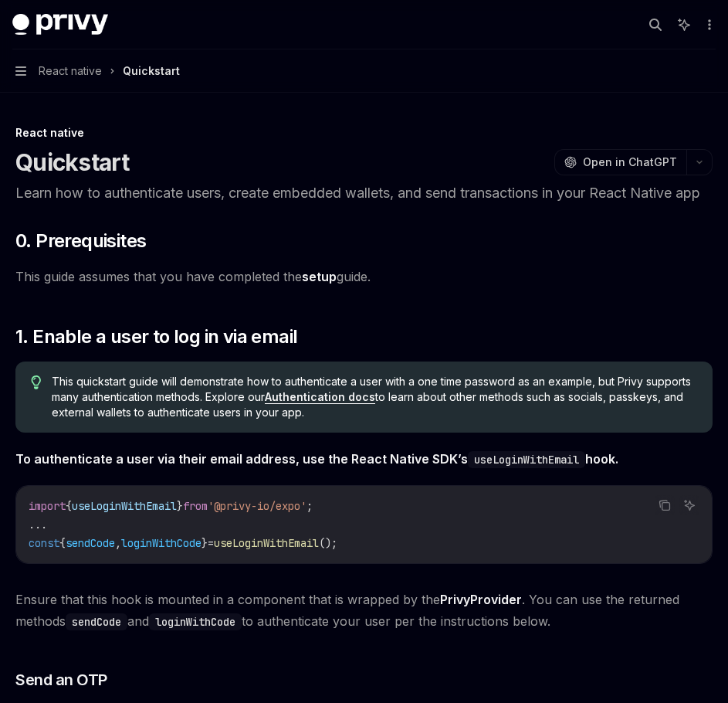  What do you see at coordinates (619, 162) in the screenshot?
I see `button: Open in ChatGPT` at bounding box center [619, 162].